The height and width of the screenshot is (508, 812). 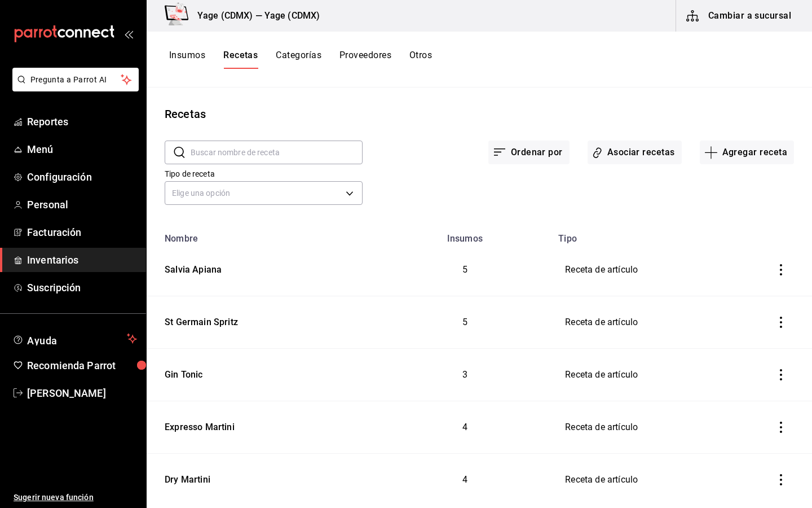 I want to click on div: Elige una opción, so click(x=264, y=193).